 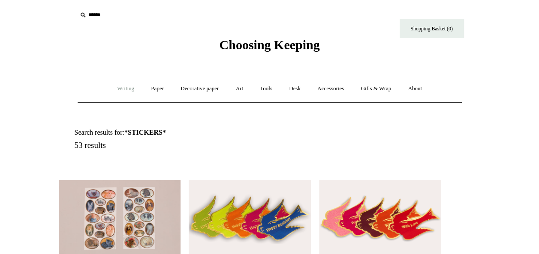 What do you see at coordinates (199, 89) in the screenshot?
I see `a: Decorative paper` at bounding box center [199, 89].